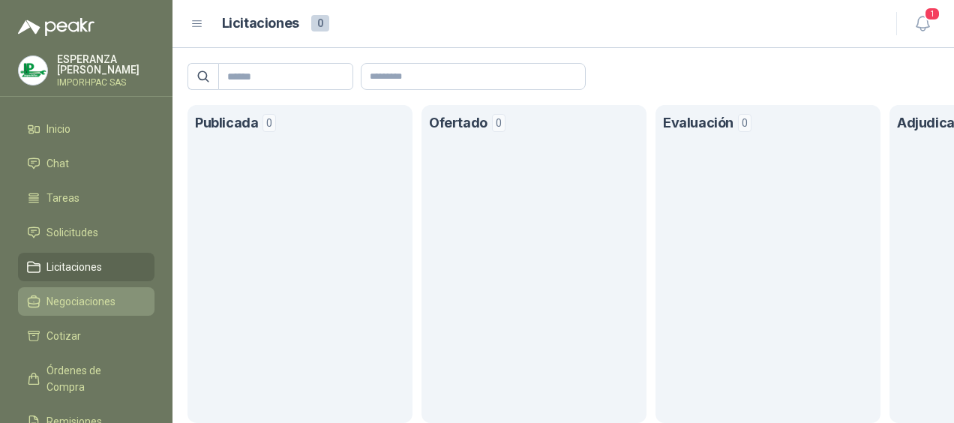 The width and height of the screenshot is (954, 423). Describe the element at coordinates (86, 302) in the screenshot. I see `a: Negociaciones` at that location.